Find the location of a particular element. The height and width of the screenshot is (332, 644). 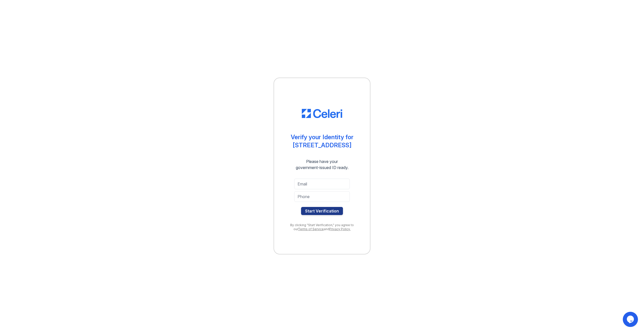

input: Phone is located at coordinates (322, 197).